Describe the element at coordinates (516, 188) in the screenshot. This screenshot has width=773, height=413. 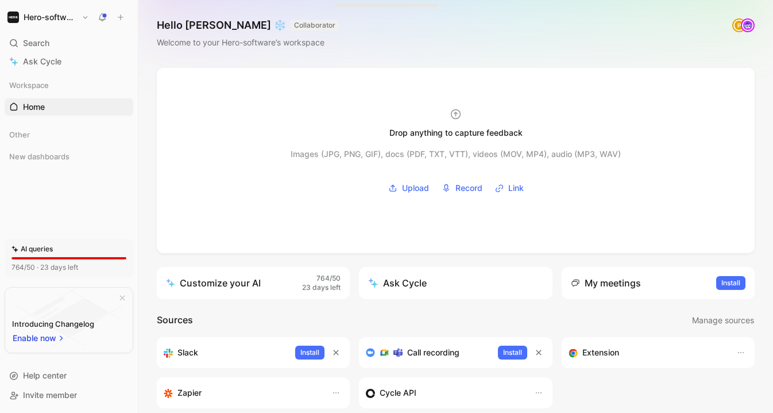
I see `span: Link` at that location.